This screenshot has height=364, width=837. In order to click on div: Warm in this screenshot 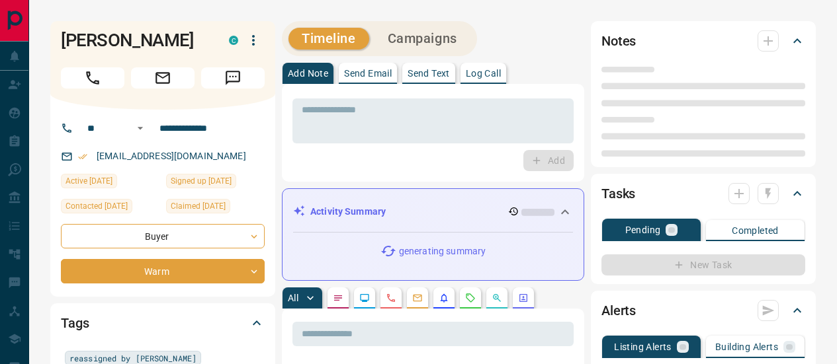, I will do `click(163, 271)`.